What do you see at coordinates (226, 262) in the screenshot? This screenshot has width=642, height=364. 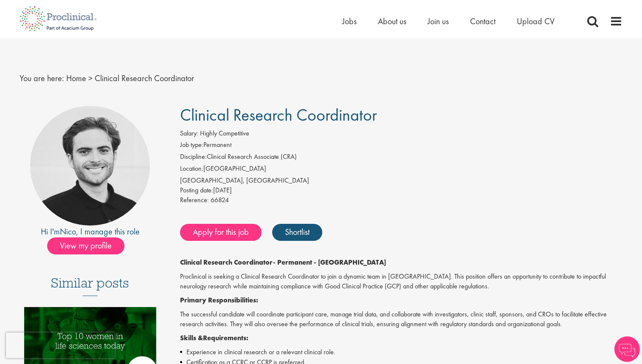 I see `strong: Clinical Research Coordinator` at bounding box center [226, 262].